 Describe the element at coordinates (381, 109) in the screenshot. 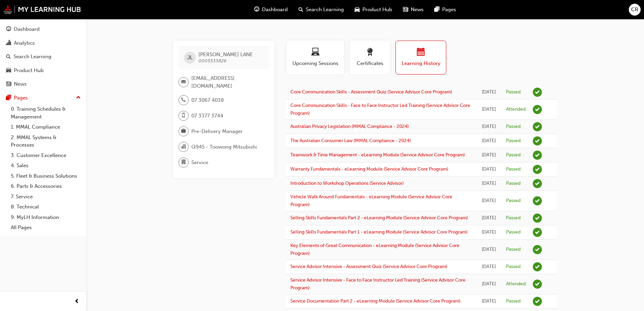

I see `a: Core Communication Skills - Face to Face Instructor Led Training (Service Advisor Core Program)` at that location.